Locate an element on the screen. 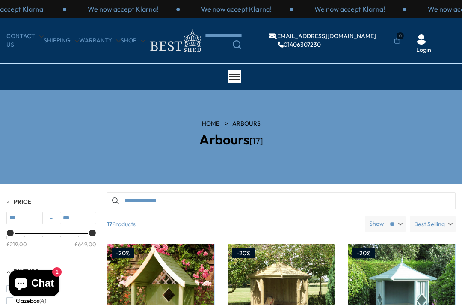 This screenshot has width=462, height=305. span: [17] is located at coordinates (256, 141).